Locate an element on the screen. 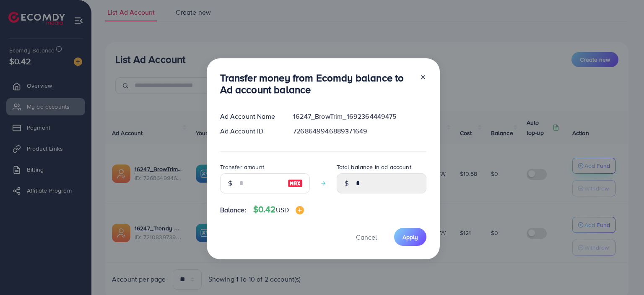 This screenshot has width=644, height=295. span: Cancel is located at coordinates (366, 237).